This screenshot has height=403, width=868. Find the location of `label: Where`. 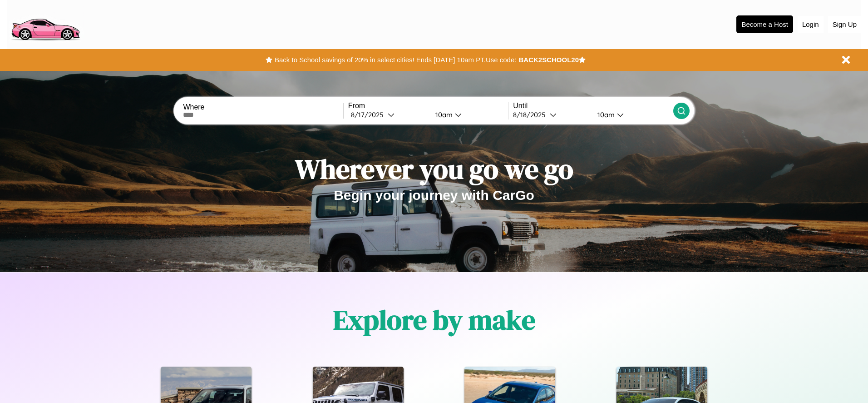

label: Where is located at coordinates (263, 108).